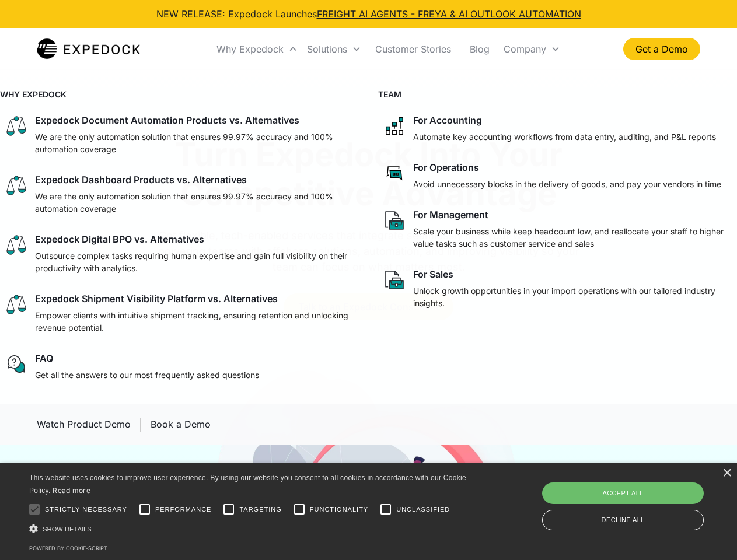 This screenshot has width=737, height=560. Describe the element at coordinates (180, 424) in the screenshot. I see `div: Book a Demo` at that location.